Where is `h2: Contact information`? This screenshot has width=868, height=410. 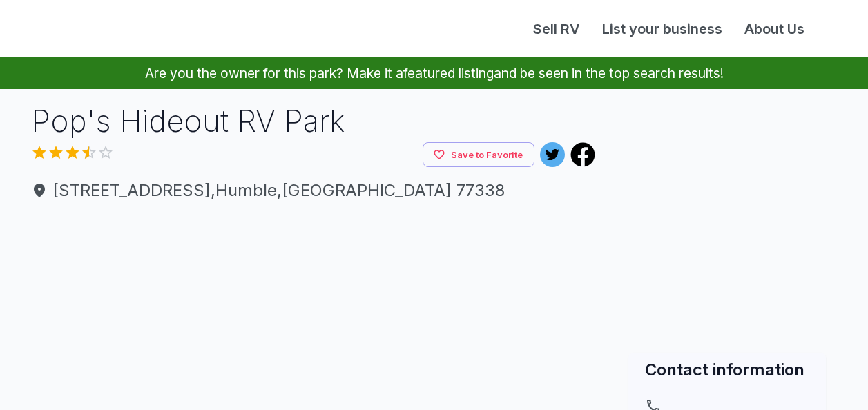 h2: Contact information is located at coordinates (727, 370).